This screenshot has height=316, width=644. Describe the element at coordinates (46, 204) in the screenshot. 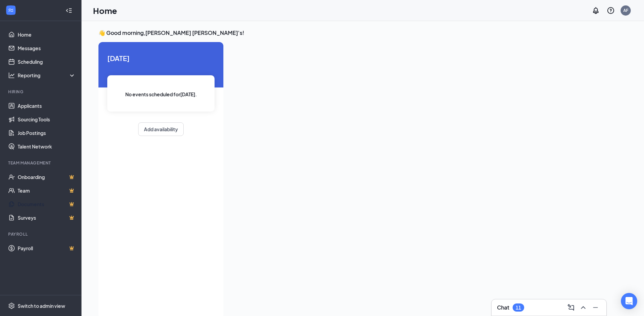

I see `a: DocumentsCrown` at that location.